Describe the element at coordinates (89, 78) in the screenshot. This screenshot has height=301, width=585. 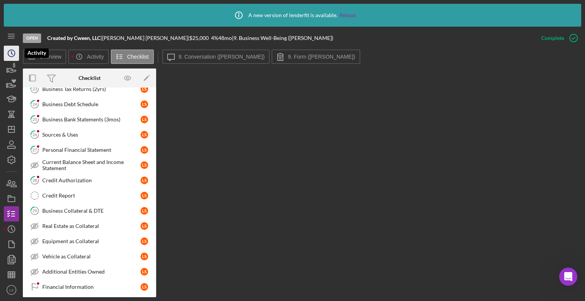
I see `div: Checklist` at that location.